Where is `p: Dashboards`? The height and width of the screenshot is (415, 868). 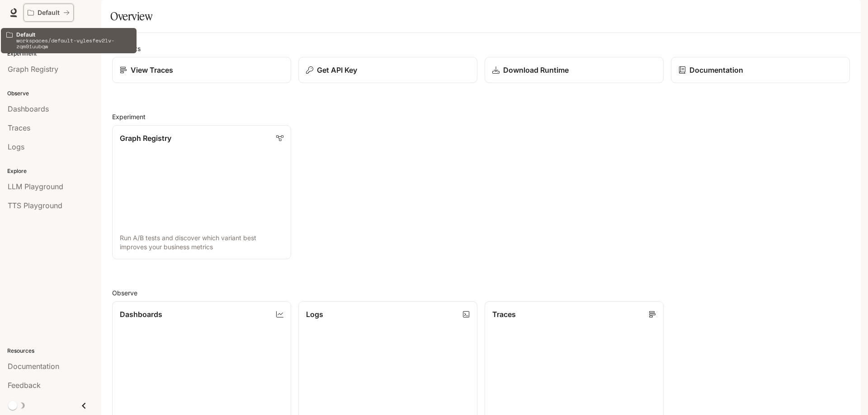
p: Dashboards is located at coordinates (141, 314).